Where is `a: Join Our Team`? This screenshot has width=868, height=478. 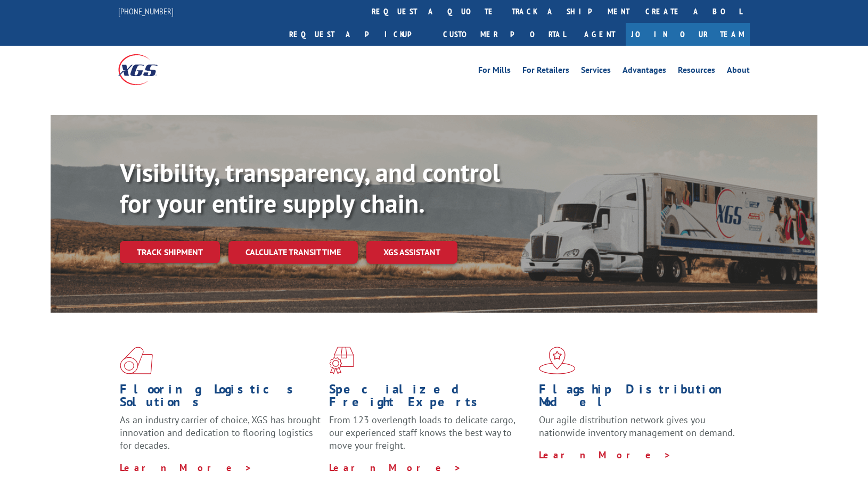
a: Join Our Team is located at coordinates (687, 34).